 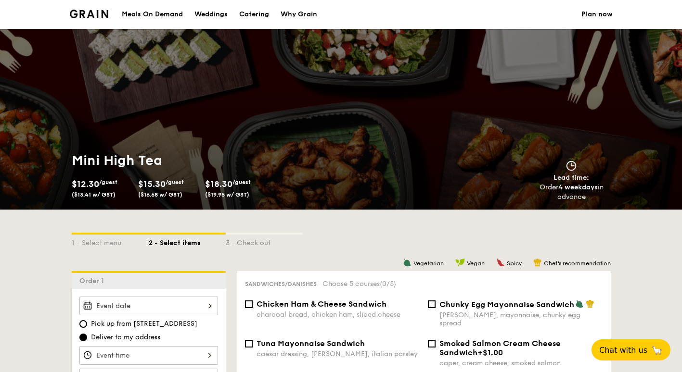 I want to click on div: charcoal bread, chicken ham, sliced cheese, so click(x=338, y=315).